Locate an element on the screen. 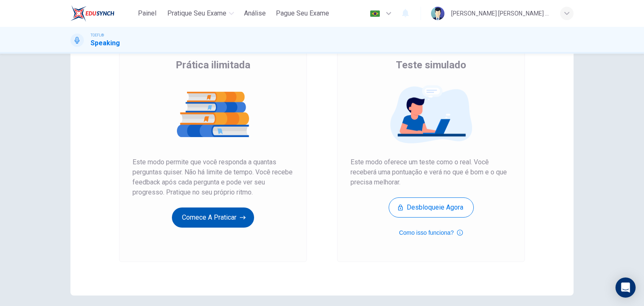  img: EduSynch logo is located at coordinates (92, 13).